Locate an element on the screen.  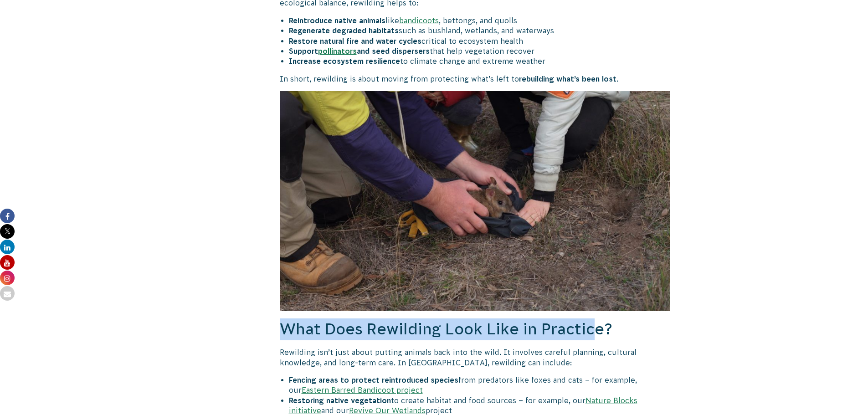
b: and seed dispersers is located at coordinates (393, 51).